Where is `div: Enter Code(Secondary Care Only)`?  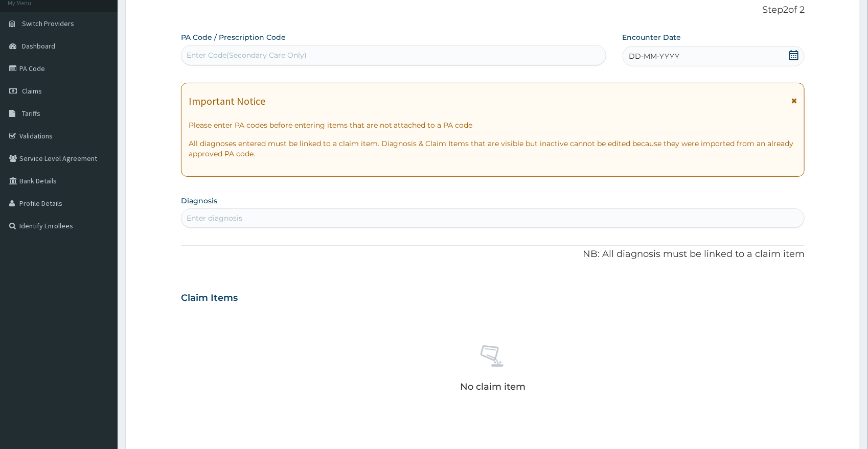
div: Enter Code(Secondary Care Only) is located at coordinates (246, 55).